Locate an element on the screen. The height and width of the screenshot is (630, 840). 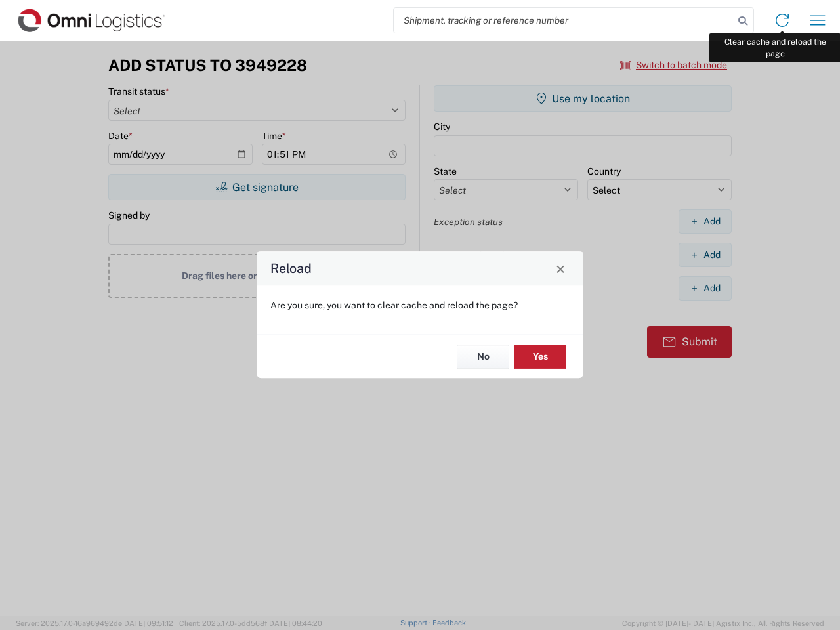
button: Close is located at coordinates (560, 268).